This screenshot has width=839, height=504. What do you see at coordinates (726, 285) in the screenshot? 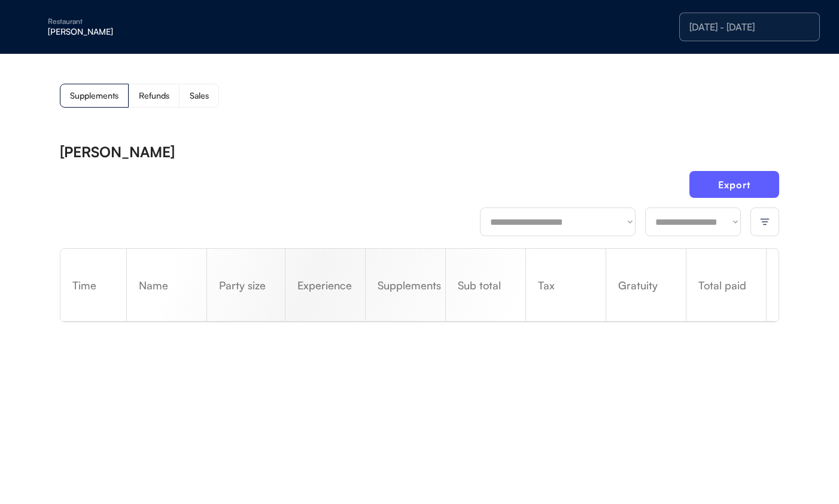
I see `div: Total paid` at bounding box center [726, 285].